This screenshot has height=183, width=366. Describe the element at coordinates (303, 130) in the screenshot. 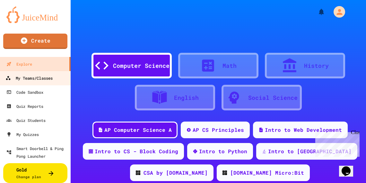

I see `div: Intro to Web Development` at that location.